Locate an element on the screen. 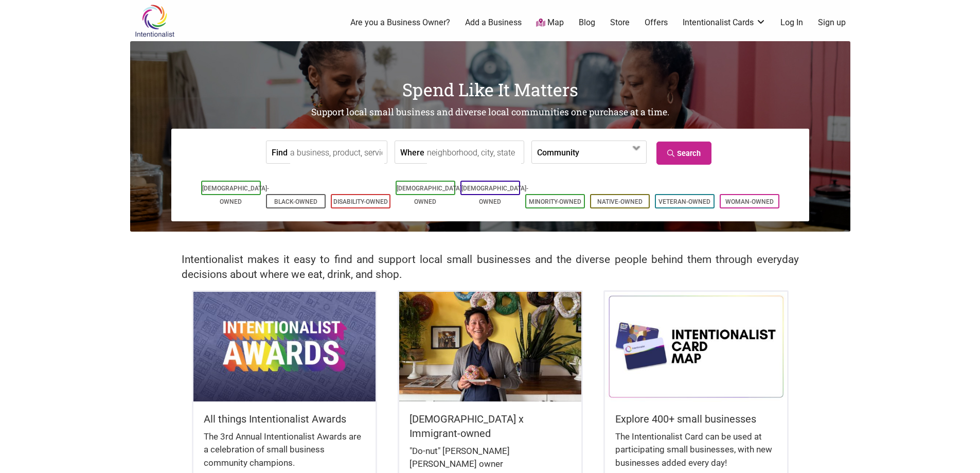 This screenshot has width=980, height=473. a: Are you a Business Owner? is located at coordinates (400, 23).